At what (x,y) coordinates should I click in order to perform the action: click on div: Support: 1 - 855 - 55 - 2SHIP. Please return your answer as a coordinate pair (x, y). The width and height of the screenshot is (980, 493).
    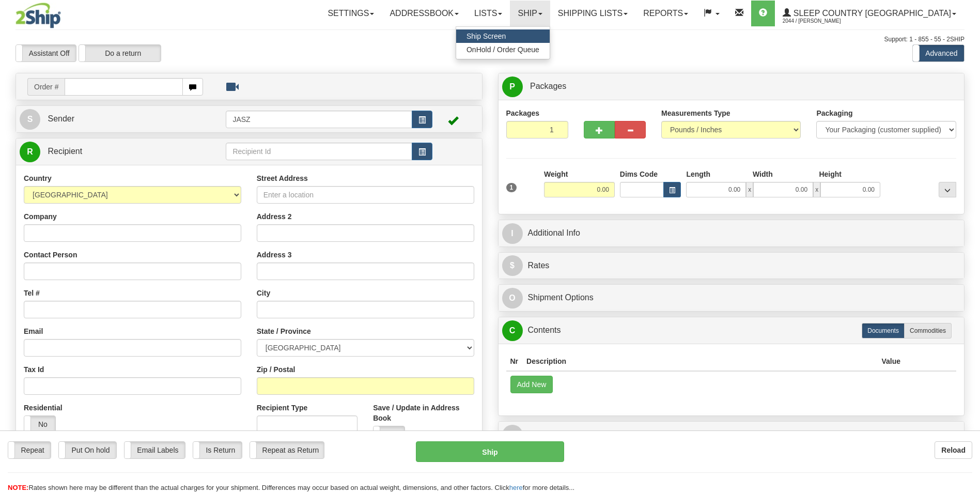
    Looking at the image, I should click on (490, 40).